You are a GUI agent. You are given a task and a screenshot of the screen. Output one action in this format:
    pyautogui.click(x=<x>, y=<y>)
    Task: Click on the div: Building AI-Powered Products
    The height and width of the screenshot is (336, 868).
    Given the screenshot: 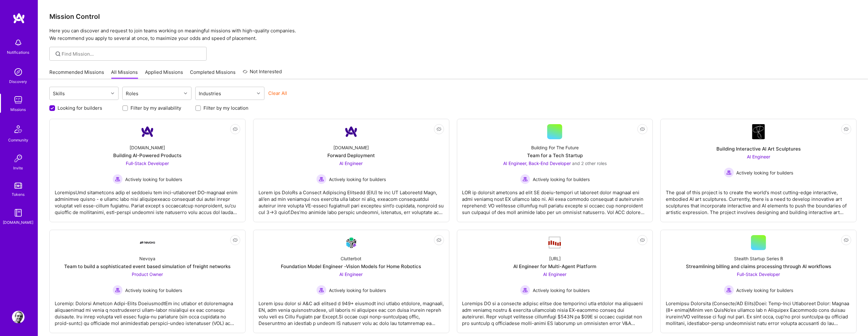 What is the action you would take?
    pyautogui.click(x=147, y=155)
    